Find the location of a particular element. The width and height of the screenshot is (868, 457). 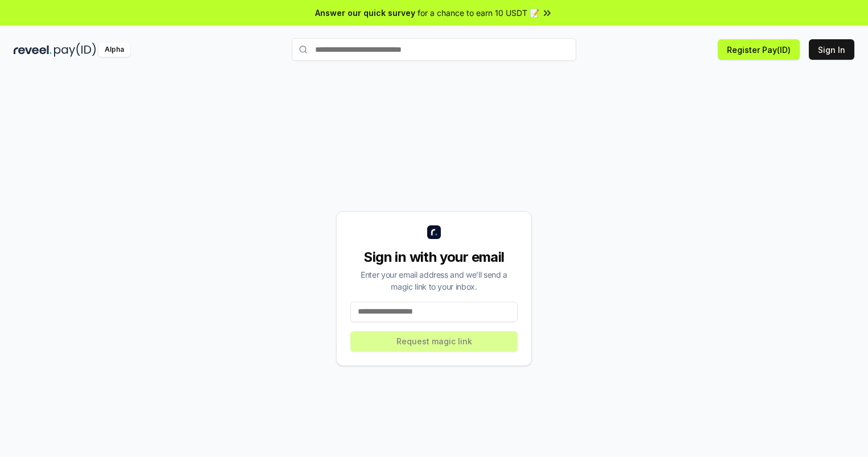

div: Enter your email address and we’ll send a magic link to your inbox. is located at coordinates (434, 281).